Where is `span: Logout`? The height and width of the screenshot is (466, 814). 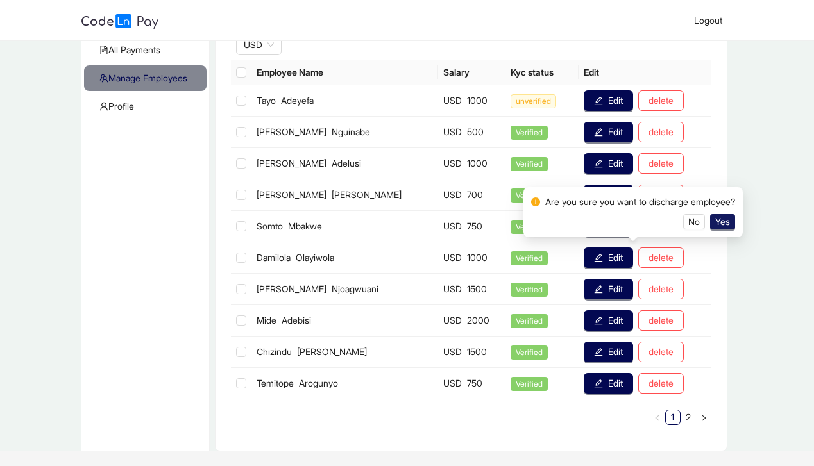 span: Logout is located at coordinates (708, 20).